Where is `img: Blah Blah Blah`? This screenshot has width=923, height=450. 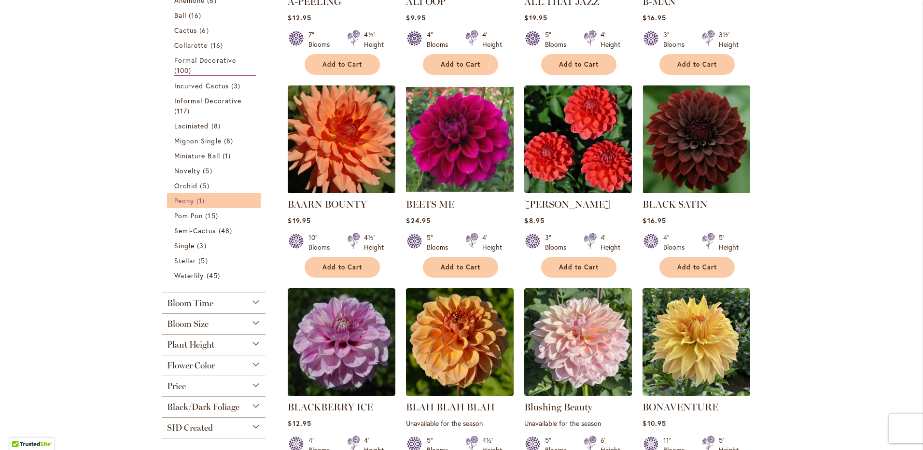
img: Blah Blah Blah is located at coordinates (460, 342).